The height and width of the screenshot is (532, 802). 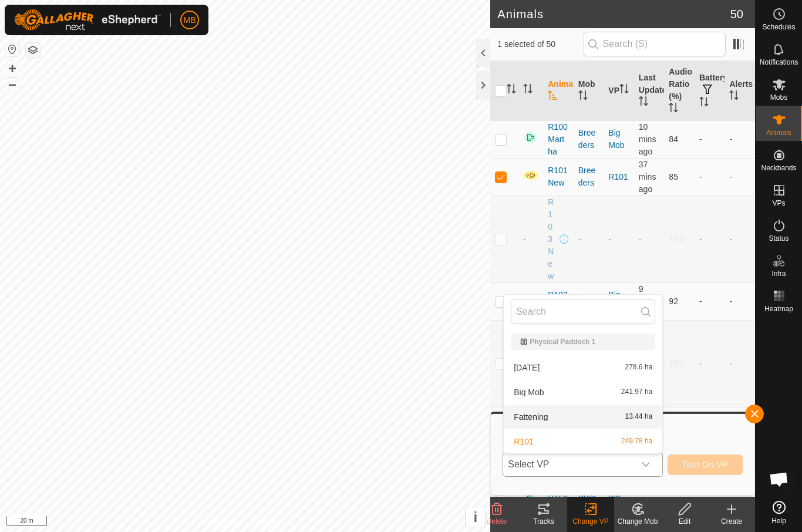 What do you see at coordinates (779, 97) in the screenshot?
I see `span: Mobs` at bounding box center [779, 97].